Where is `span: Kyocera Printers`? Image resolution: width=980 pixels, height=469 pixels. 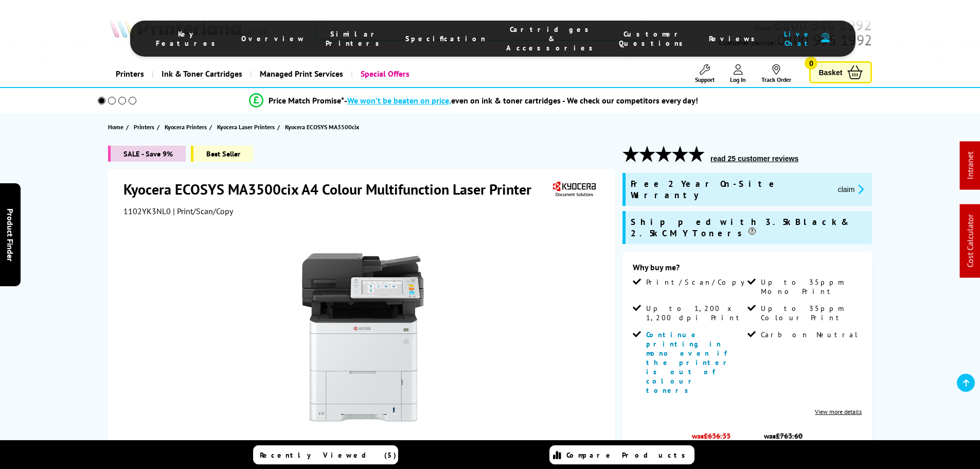
span: Kyocera Printers is located at coordinates (186, 127).